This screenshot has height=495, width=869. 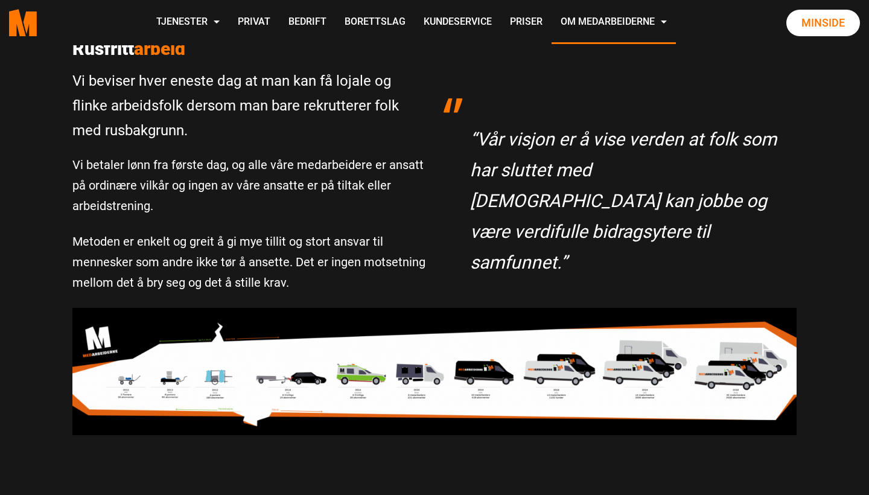 What do you see at coordinates (823, 23) in the screenshot?
I see `a: Minside` at bounding box center [823, 23].